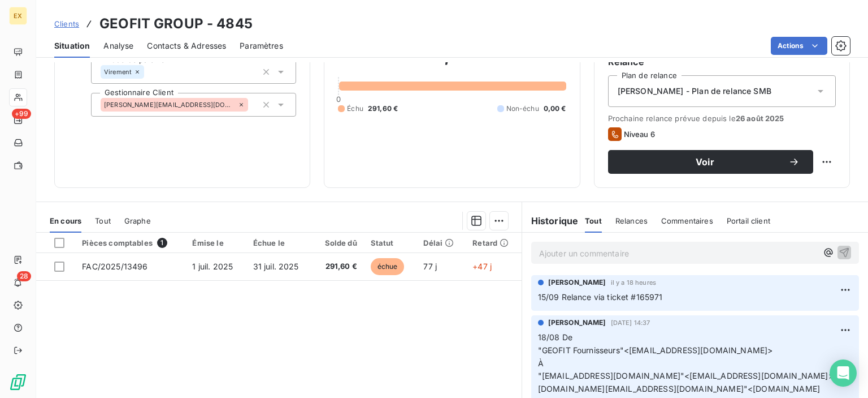 The image size is (868, 398). I want to click on span: 28, so click(24, 276).